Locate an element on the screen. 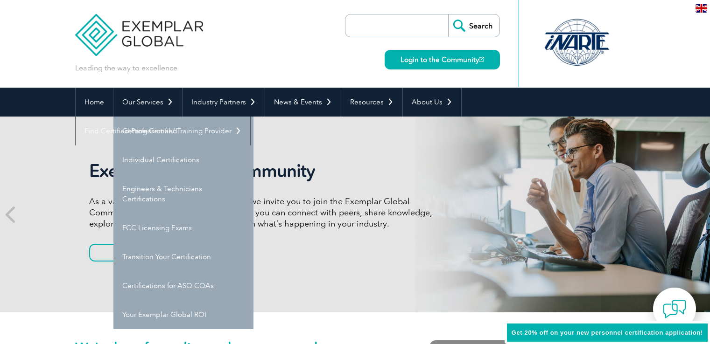 Image resolution: width=710 pixels, height=344 pixels. a: Certifications for ASQ CQAs is located at coordinates (183, 286).